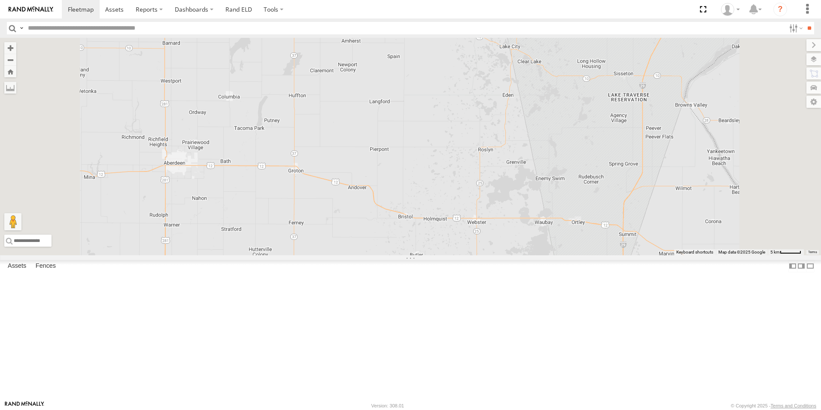  What do you see at coordinates (17, 266) in the screenshot?
I see `label: Assets` at bounding box center [17, 266].